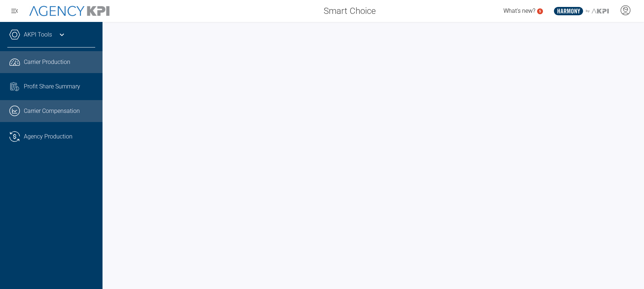 This screenshot has width=644, height=289. Describe the element at coordinates (540, 11) in the screenshot. I see `text: 5` at that location.